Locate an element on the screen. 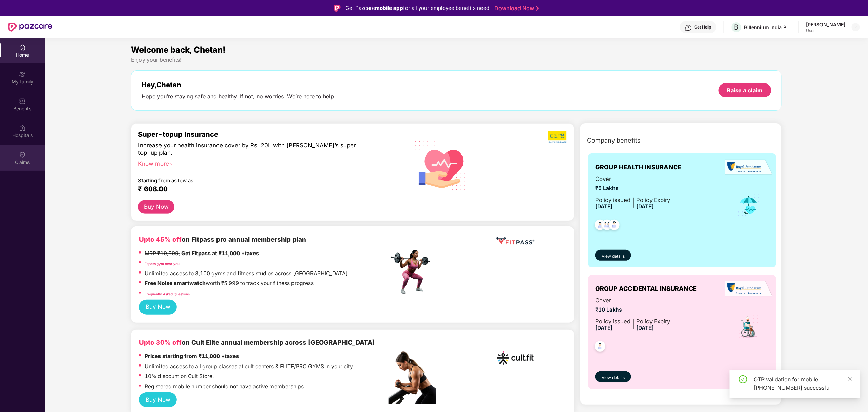 The width and height of the screenshot is (868, 412). img: Logo is located at coordinates (337, 8).